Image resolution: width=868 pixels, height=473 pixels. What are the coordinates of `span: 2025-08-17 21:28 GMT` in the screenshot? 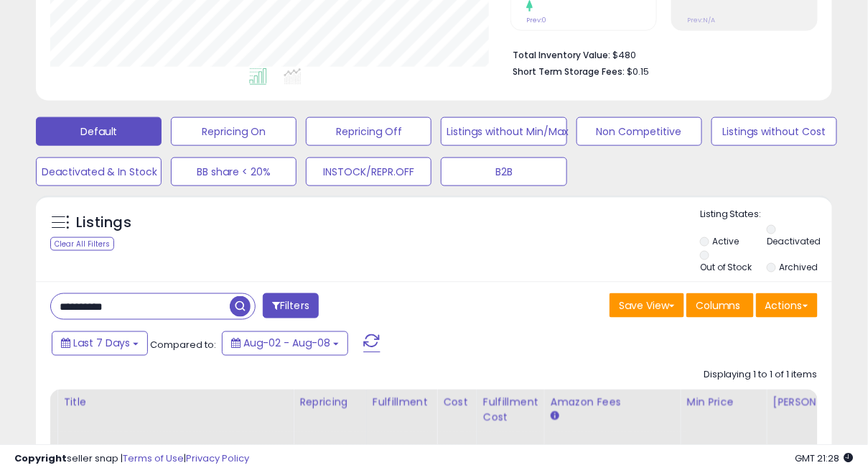 It's located at (824, 458).